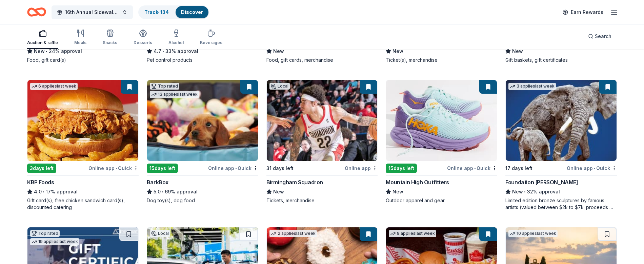  Describe the element at coordinates (561, 121) in the screenshot. I see `img: Image for Foundation Michelangelo` at that location.